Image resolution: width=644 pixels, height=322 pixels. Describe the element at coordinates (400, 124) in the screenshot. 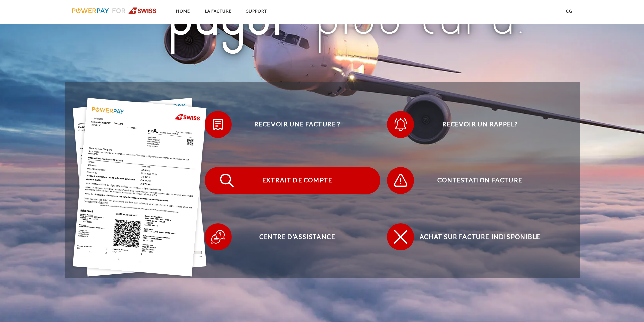

I see `img: qb_bell.svg` at that location.